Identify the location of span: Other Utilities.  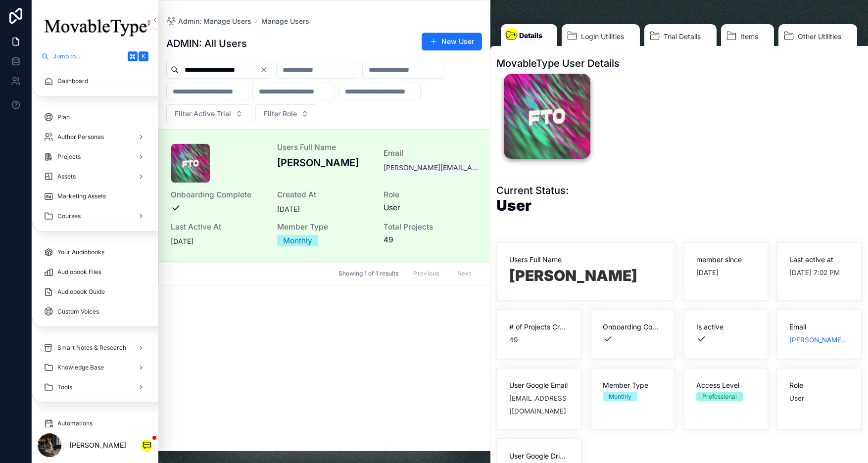
(820, 37).